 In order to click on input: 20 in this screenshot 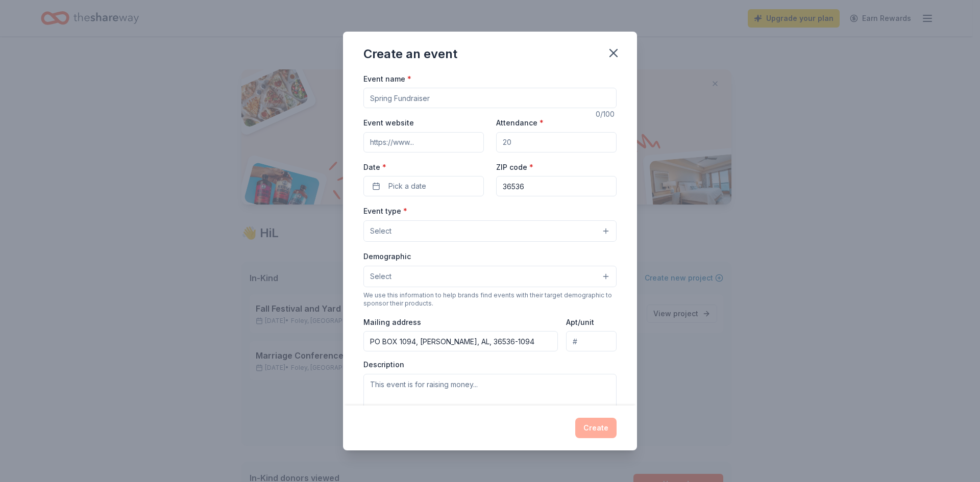, I will do `click(556, 143)`.